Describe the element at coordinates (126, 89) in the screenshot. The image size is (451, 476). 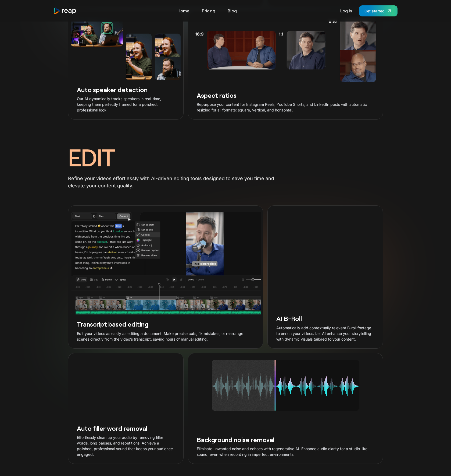
I see `h3: Auto speaker detection` at that location.